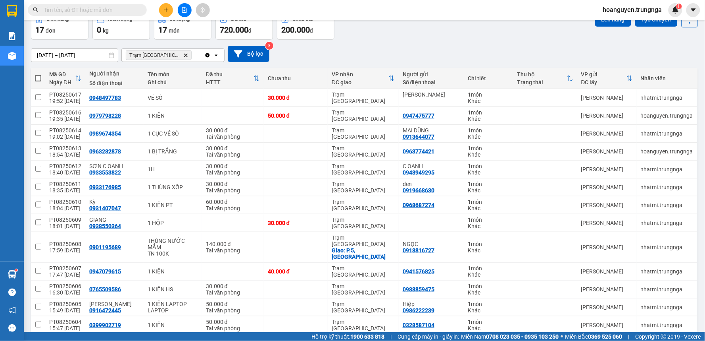 The height and width of the screenshot is (341, 705). Describe the element at coordinates (203, 10) in the screenshot. I see `span: aim` at that location.